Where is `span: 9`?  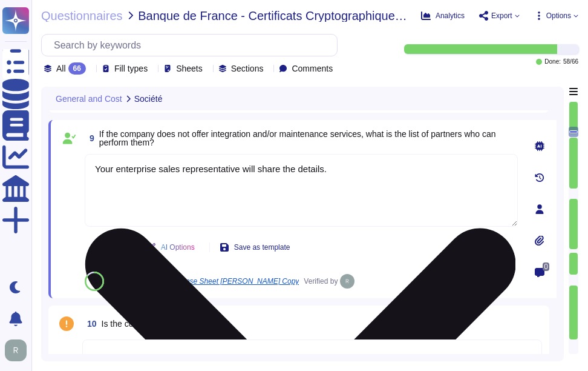 span: 9 is located at coordinates (90, 138).